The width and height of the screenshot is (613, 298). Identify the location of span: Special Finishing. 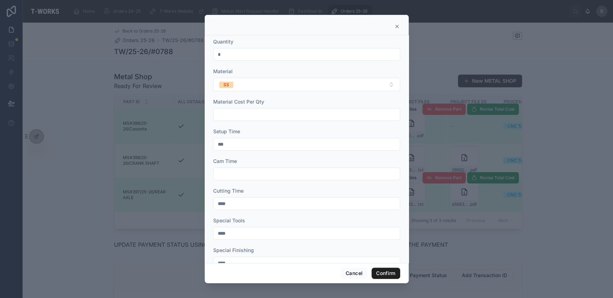
(233, 250).